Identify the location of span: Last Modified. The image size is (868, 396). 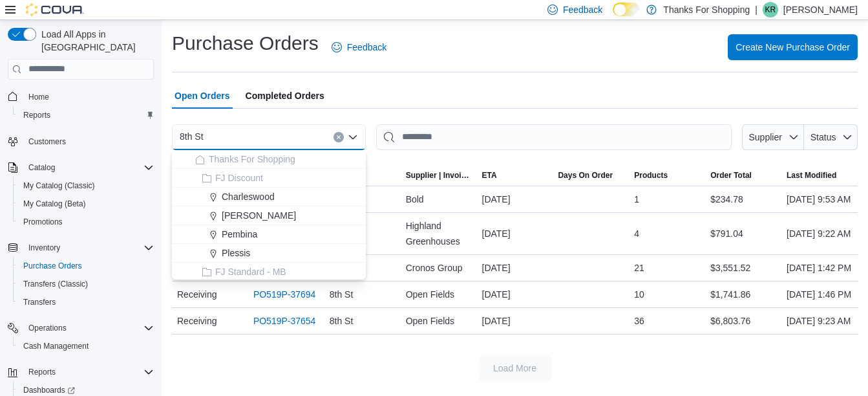
(811, 175).